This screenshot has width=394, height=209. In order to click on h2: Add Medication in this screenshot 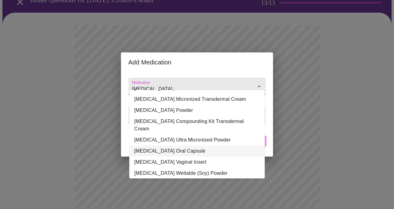, I will do `click(197, 62)`.